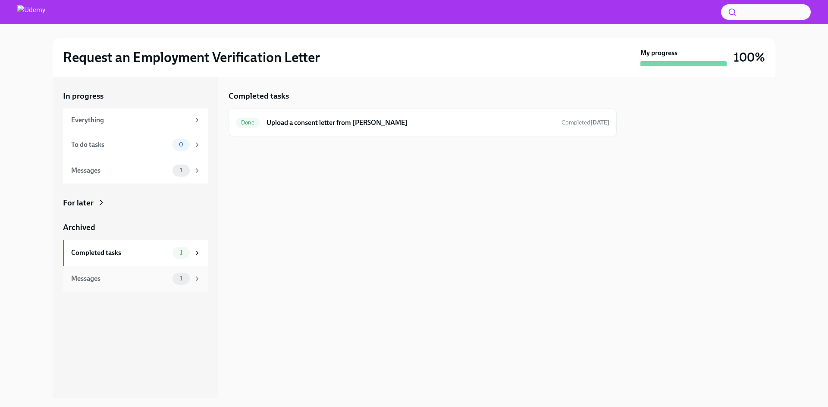 The width and height of the screenshot is (828, 407). Describe the element at coordinates (585, 122) in the screenshot. I see `span: Completed` at that location.